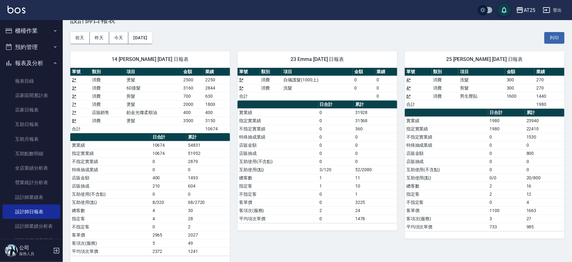 Image resolution: width=572 pixels, height=262 pixels. What do you see at coordinates (31, 226) in the screenshot?
I see `a: 設計師業績分析表` at bounding box center [31, 226].